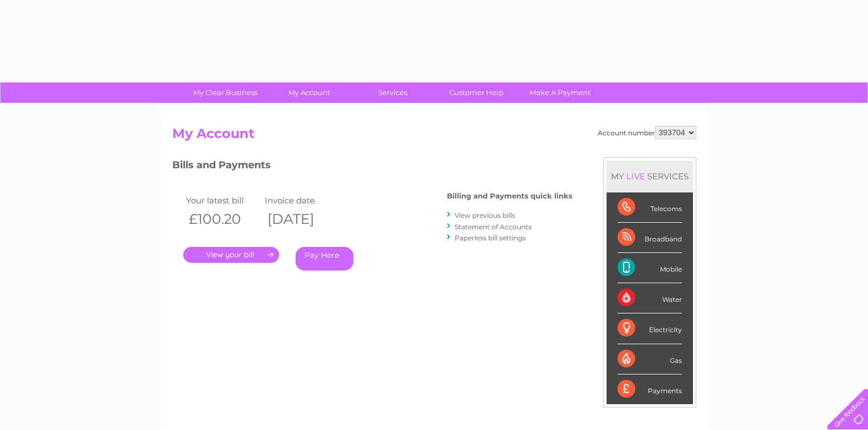  I want to click on div: Mobile, so click(650, 268).